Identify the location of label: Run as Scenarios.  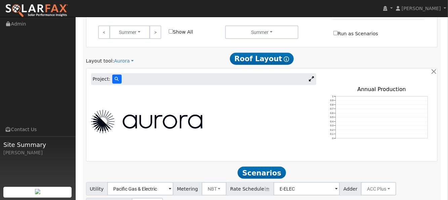
(355, 34).